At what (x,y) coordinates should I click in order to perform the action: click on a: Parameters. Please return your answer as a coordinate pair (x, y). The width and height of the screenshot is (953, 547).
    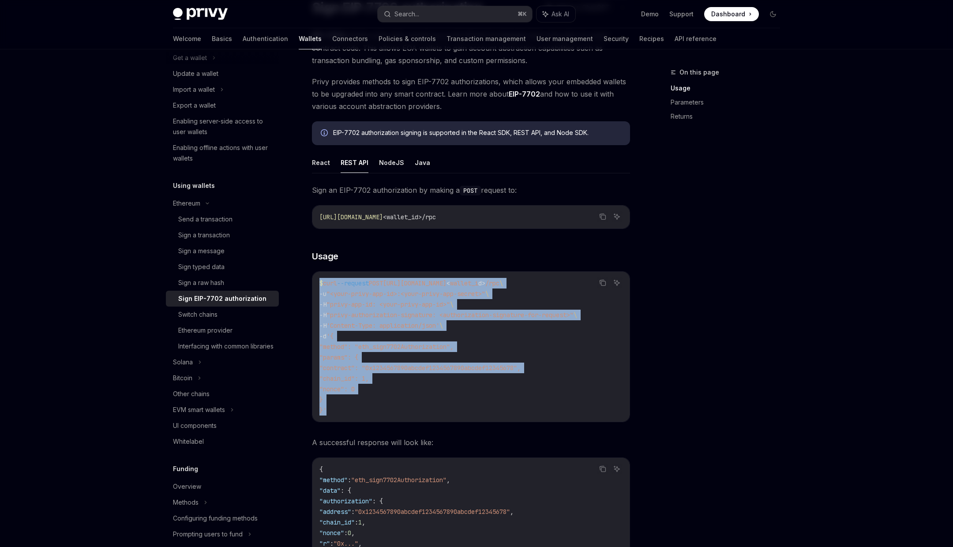
    Looking at the image, I should click on (729, 102).